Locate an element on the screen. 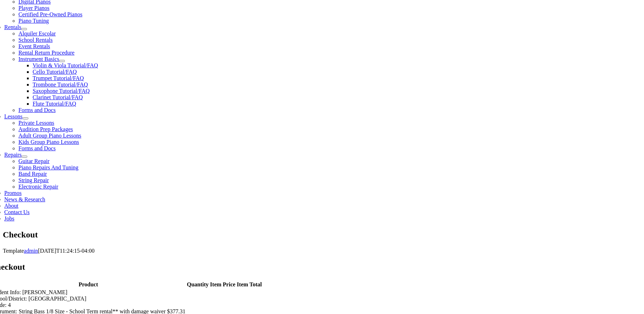 This screenshot has width=644, height=314. span: Promos is located at coordinates (12, 192).